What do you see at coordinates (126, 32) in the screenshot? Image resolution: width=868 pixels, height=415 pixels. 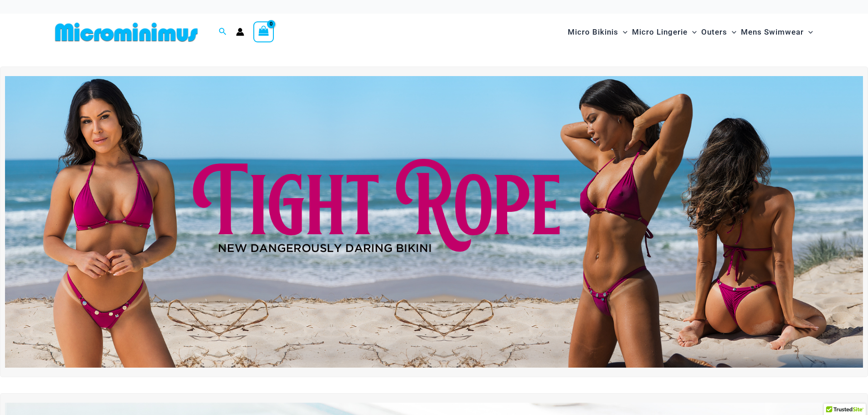 I see `img: MM SHOP LOGO FLAT` at bounding box center [126, 32].